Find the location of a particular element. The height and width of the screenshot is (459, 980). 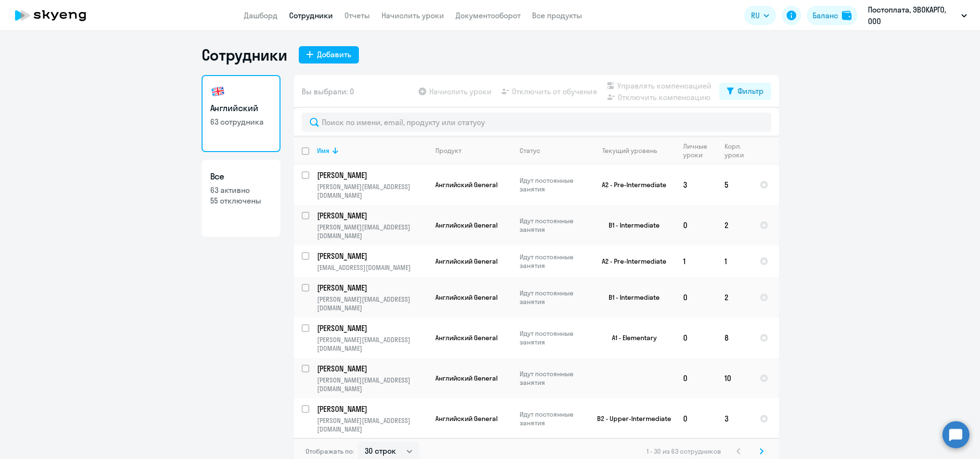

div: Баланс is located at coordinates (825, 15).